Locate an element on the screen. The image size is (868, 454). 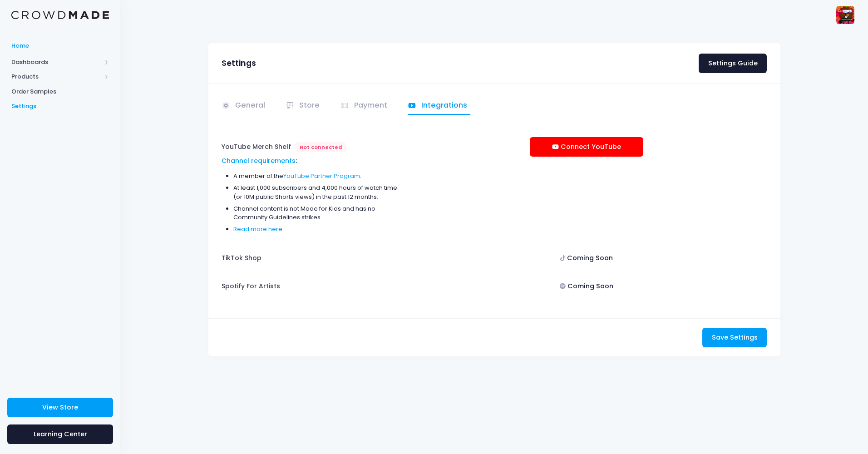
a: Read more here is located at coordinates (258, 229).